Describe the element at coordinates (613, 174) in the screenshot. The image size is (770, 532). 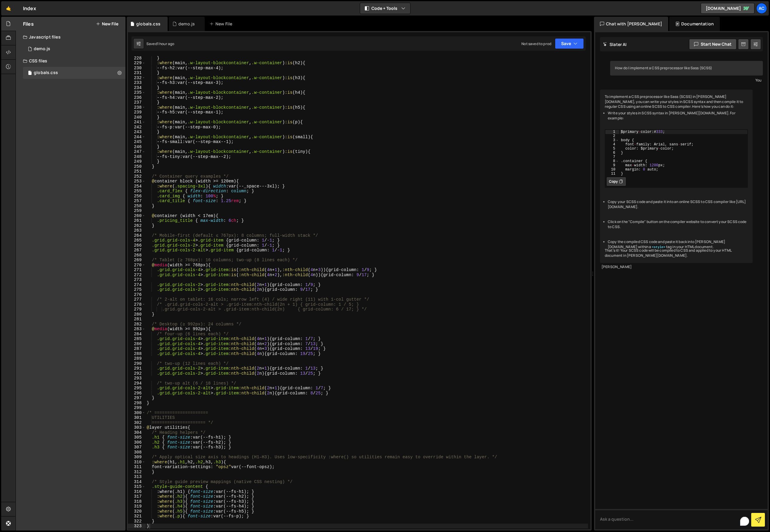
I see `div: 11` at that location.